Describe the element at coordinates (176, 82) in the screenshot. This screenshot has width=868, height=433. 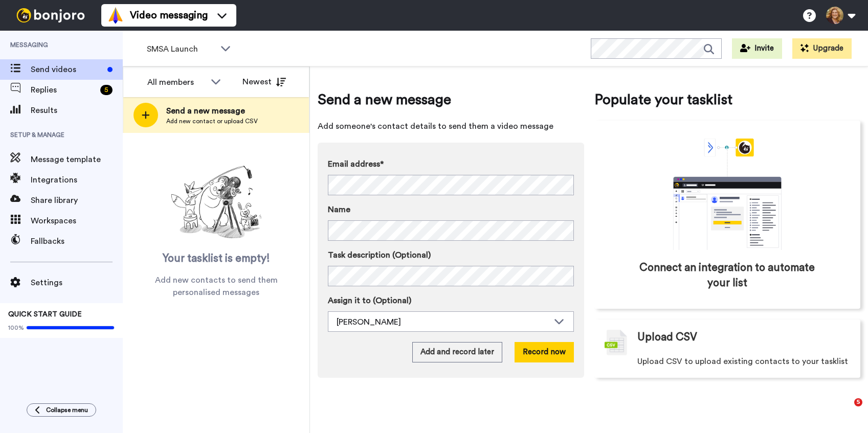
I see `div: All members` at that location.